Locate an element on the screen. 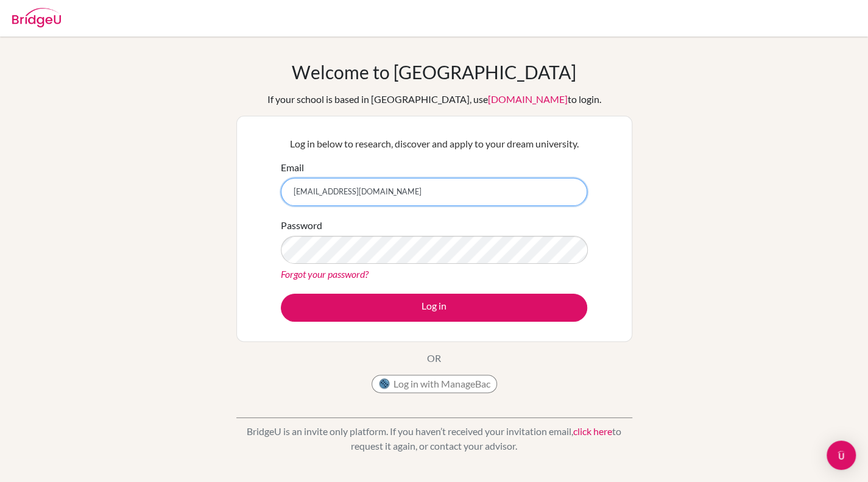 The width and height of the screenshot is (868, 482). label: Email is located at coordinates (292, 167).